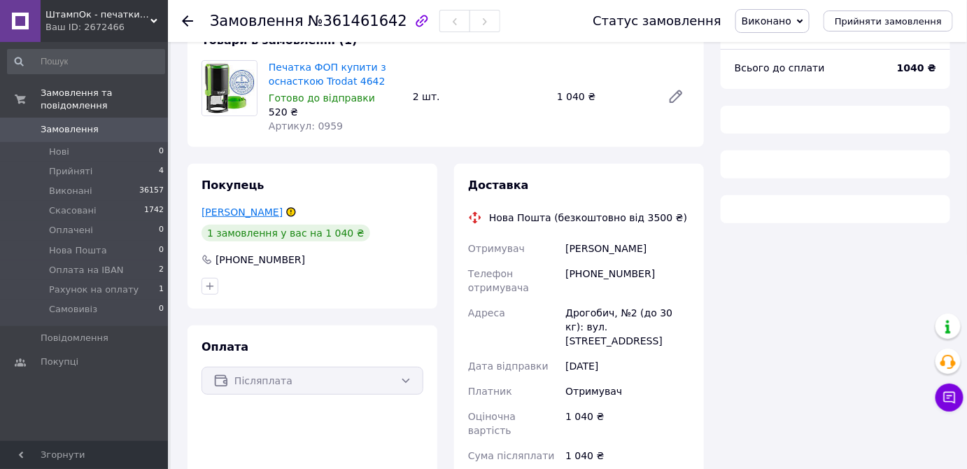  I want to click on span: Оплата на IBAN, so click(86, 270).